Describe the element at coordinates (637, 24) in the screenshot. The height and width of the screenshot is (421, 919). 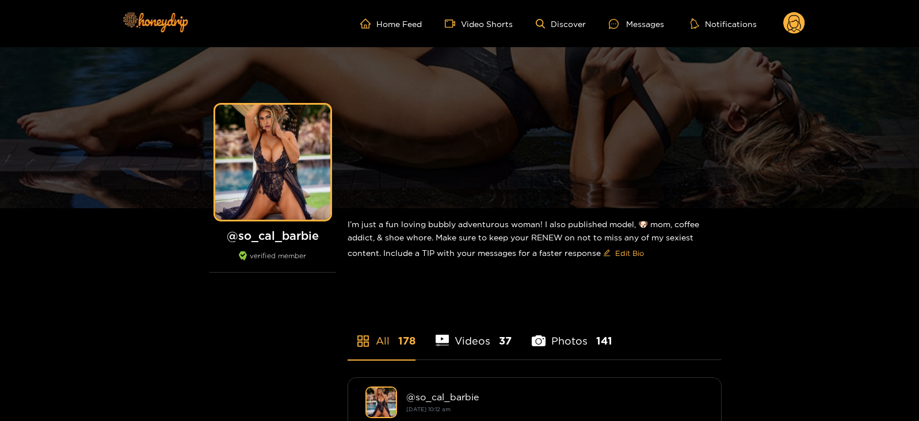
I see `div: Messages` at that location.